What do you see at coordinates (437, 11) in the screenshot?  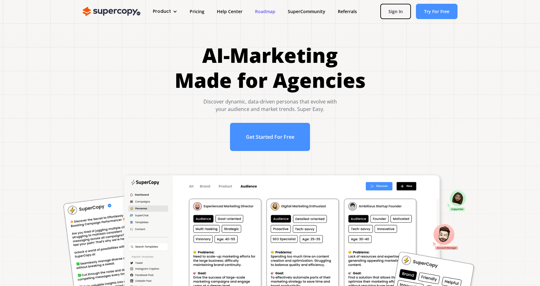 I see `a: Try For Free` at bounding box center [437, 11].